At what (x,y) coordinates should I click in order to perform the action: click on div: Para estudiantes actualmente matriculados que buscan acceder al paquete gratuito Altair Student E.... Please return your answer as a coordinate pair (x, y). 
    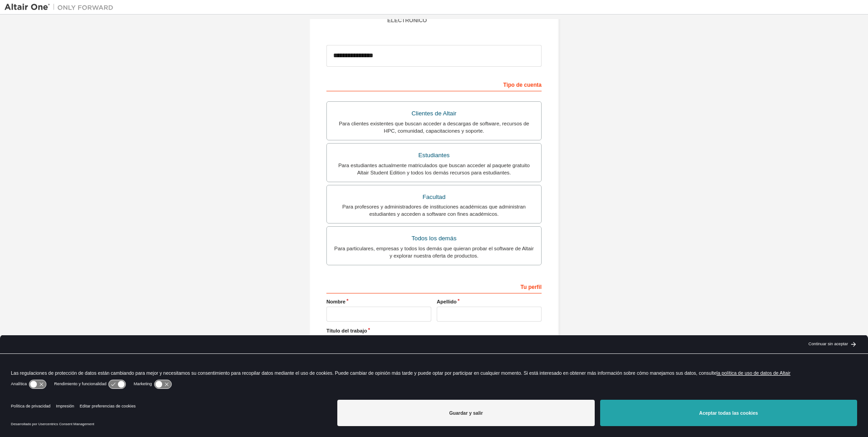
    Looking at the image, I should click on (434, 169).